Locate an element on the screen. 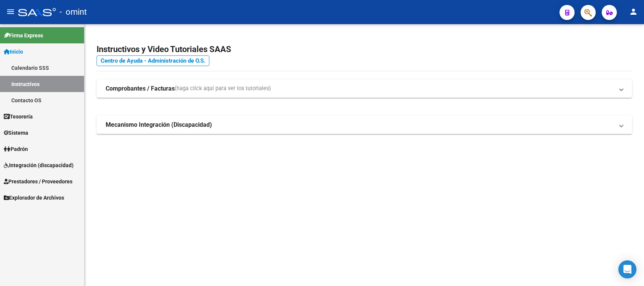 This screenshot has width=644, height=286. span: Inicio is located at coordinates (13, 51).